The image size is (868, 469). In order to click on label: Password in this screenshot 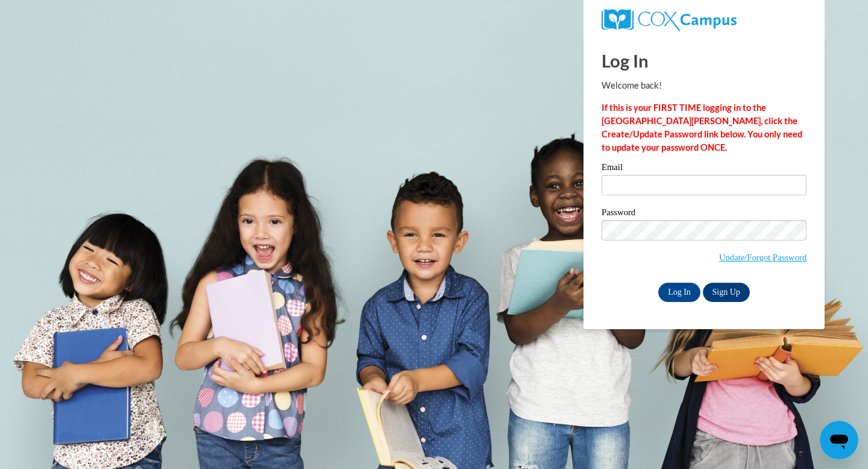, I will do `click(704, 214)`.